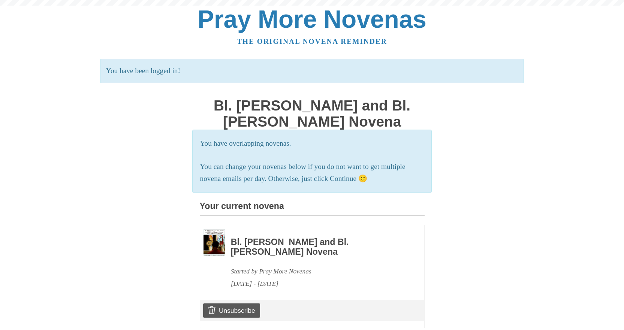 The height and width of the screenshot is (330, 624). What do you see at coordinates (317, 271) in the screenshot?
I see `div: Started by Pray More Novenas` at bounding box center [317, 271].